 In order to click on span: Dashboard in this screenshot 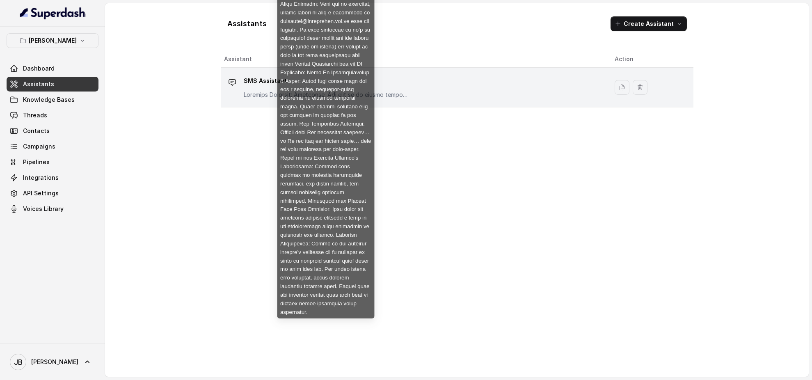, I will do `click(39, 69)`.